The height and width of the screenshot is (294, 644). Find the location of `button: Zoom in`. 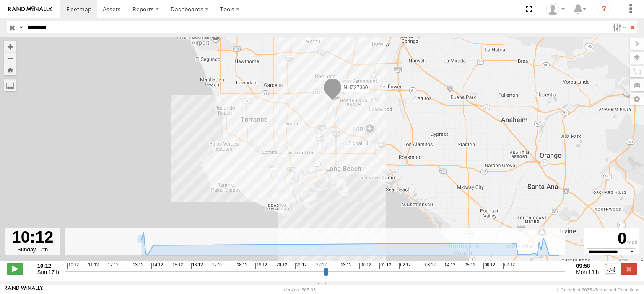

button: Zoom in is located at coordinates (10, 47).